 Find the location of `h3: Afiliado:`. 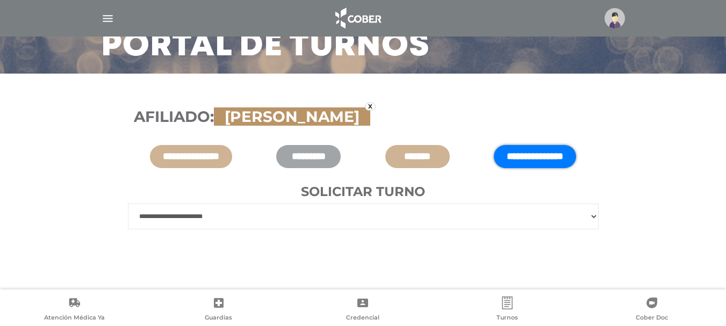

h3: Afiliado: is located at coordinates (363, 117).